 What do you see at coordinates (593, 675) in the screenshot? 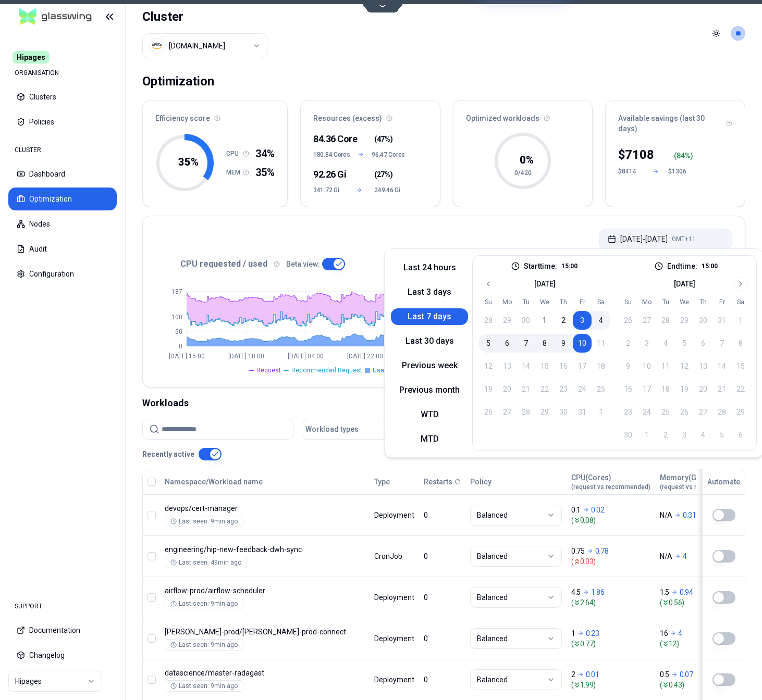
I see `p: 0.01` at bounding box center [593, 675].